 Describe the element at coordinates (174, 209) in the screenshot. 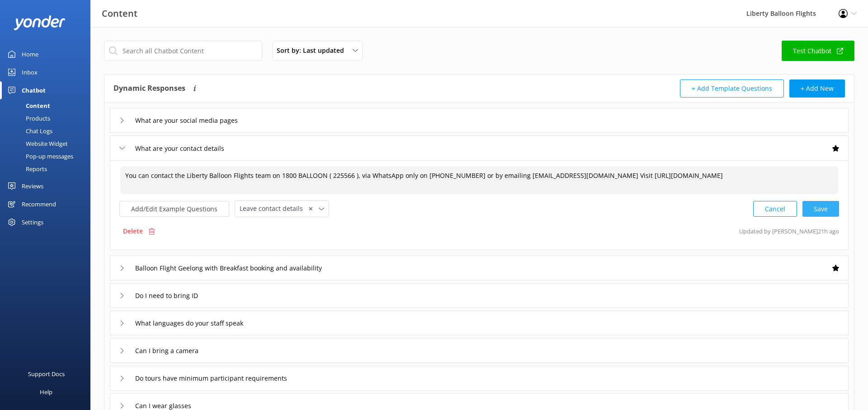

I see `button: Add/Edit Example Questions` at that location.